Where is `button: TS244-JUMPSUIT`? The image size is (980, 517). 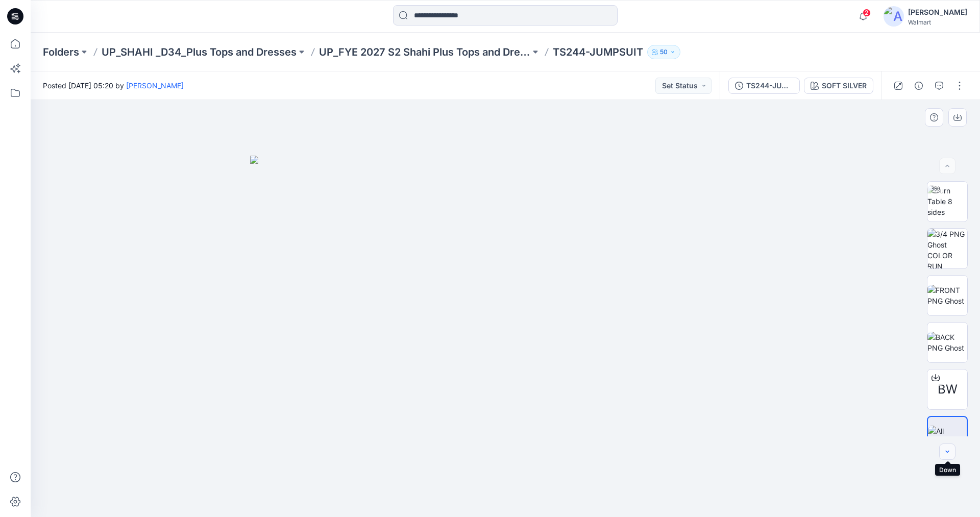
button: TS244-JUMPSUIT is located at coordinates (764, 86).